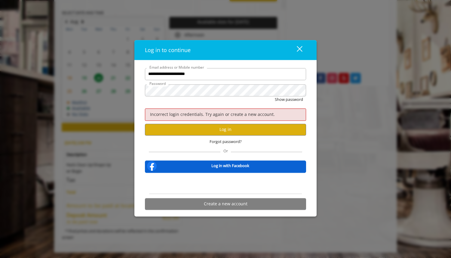 The image size is (451, 258). What do you see at coordinates (296, 50) in the screenshot?
I see `button: close dialog` at bounding box center [296, 50].